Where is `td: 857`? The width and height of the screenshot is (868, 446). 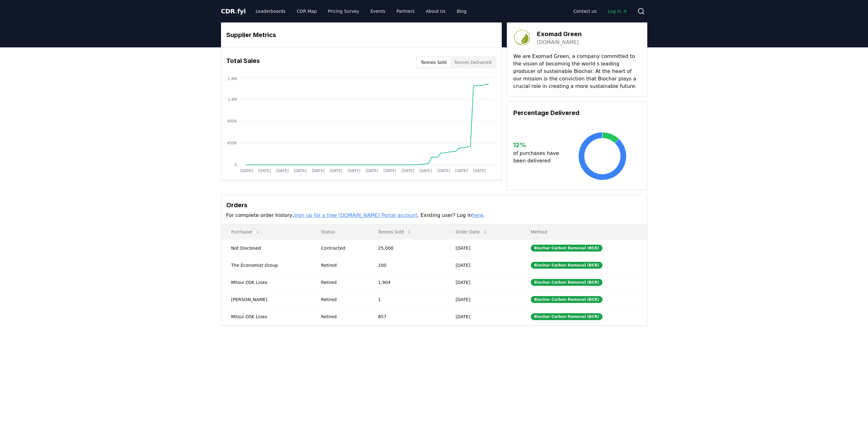
td: 857 is located at coordinates (407, 316).